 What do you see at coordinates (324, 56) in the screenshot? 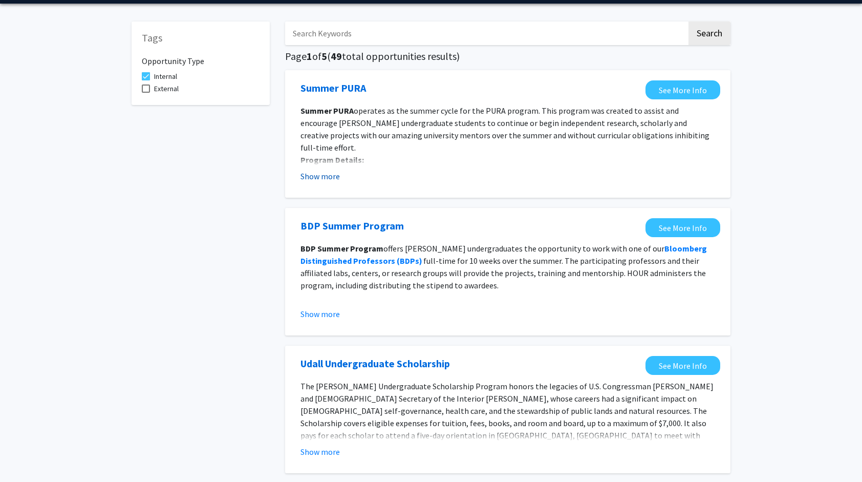
I see `span: 5` at bounding box center [324, 56].